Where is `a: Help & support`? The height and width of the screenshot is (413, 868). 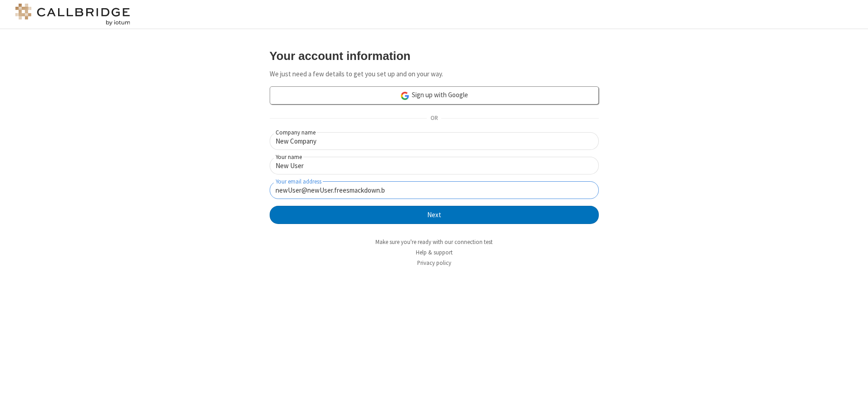
a: Help & support is located at coordinates (434, 252).